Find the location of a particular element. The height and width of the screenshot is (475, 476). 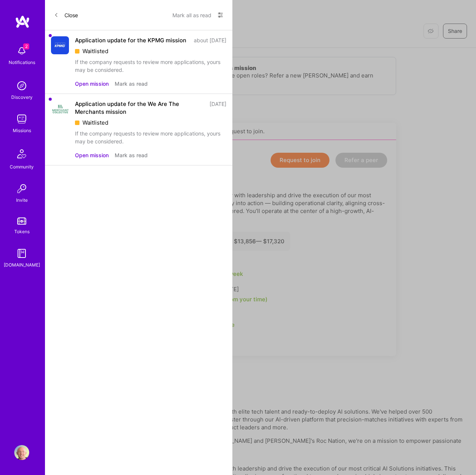

img: teamwork is located at coordinates (21, 119).